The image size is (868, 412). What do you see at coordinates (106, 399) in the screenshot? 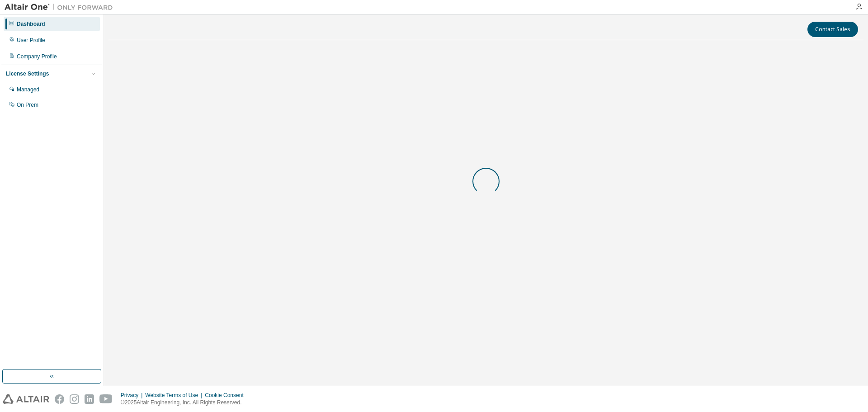
I see `img: youtube.svg` at bounding box center [106, 399].